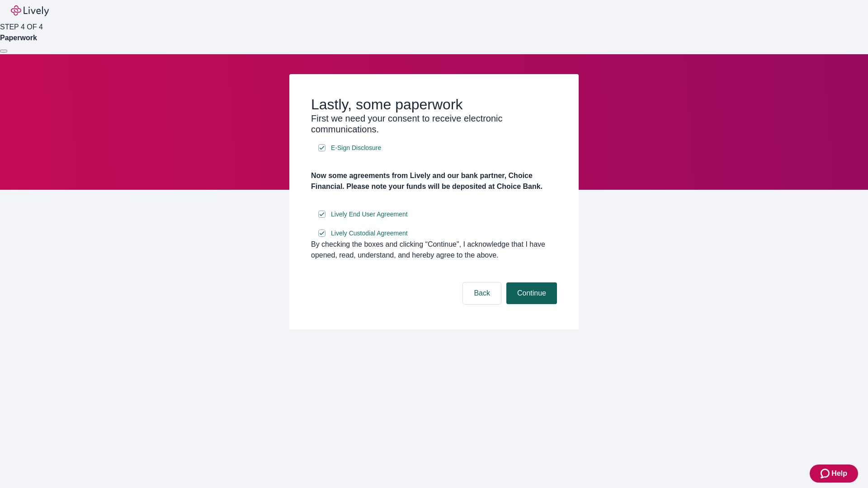  What do you see at coordinates (356, 148) in the screenshot?
I see `span: E-Sign Disclosure` at bounding box center [356, 148].